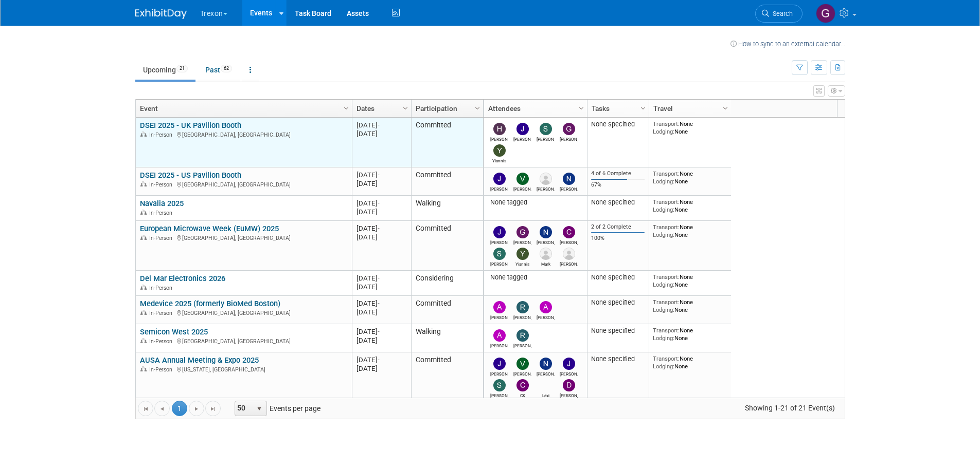  Describe the element at coordinates (522, 395) in the screenshot. I see `div: CK Tom` at that location.